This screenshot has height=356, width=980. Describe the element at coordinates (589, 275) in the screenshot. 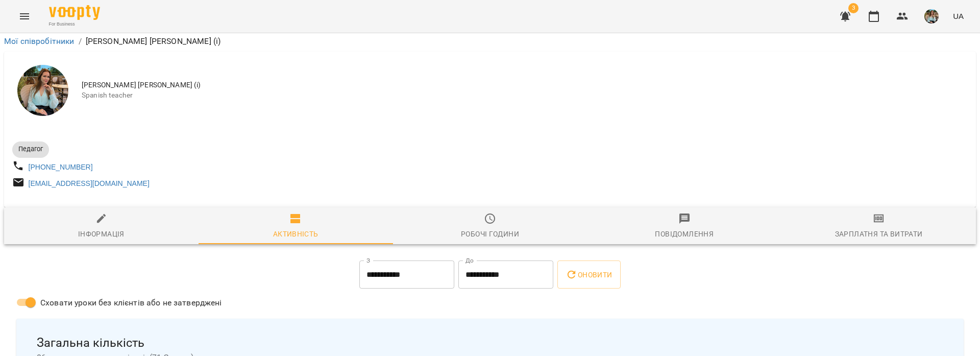

I see `button: Оновити` at that location.